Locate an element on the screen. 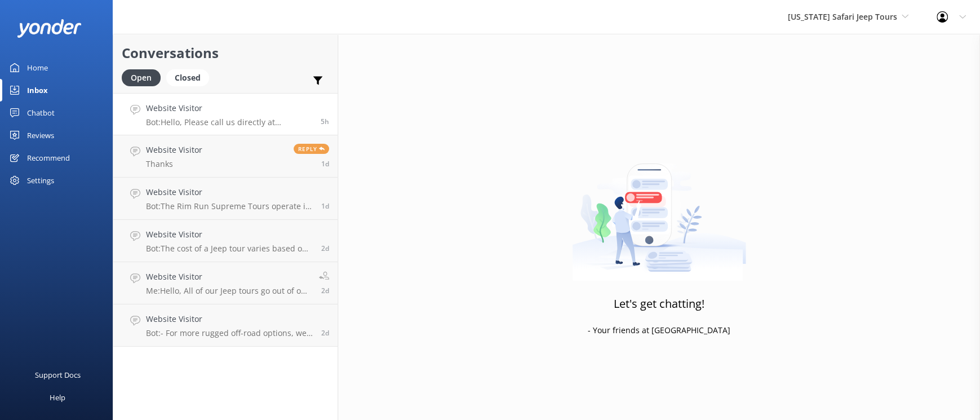 Image resolution: width=980 pixels, height=420 pixels. div: Settings is located at coordinates (41, 180).